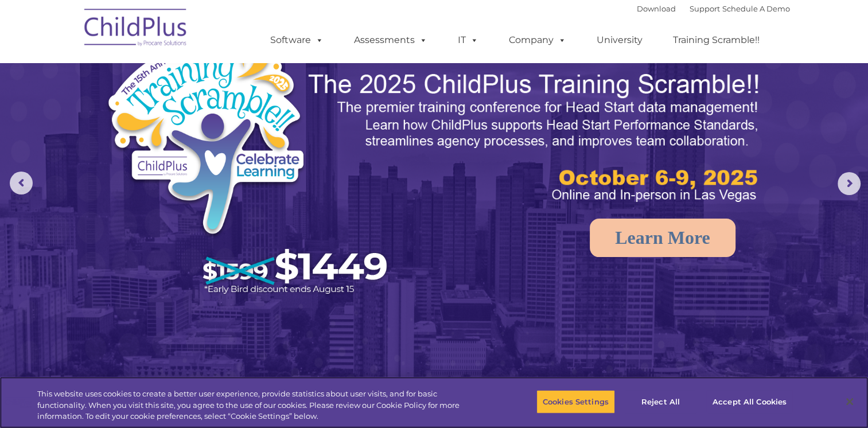 Image resolution: width=868 pixels, height=428 pixels. What do you see at coordinates (620, 40) in the screenshot?
I see `a: University` at bounding box center [620, 40].